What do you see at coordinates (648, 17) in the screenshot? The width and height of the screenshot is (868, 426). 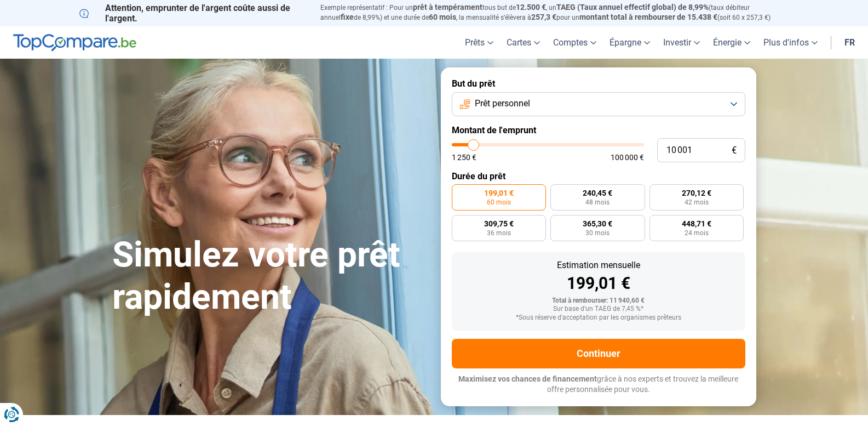 I see `span: montant total à rembourser de 15.438 €` at bounding box center [648, 17].